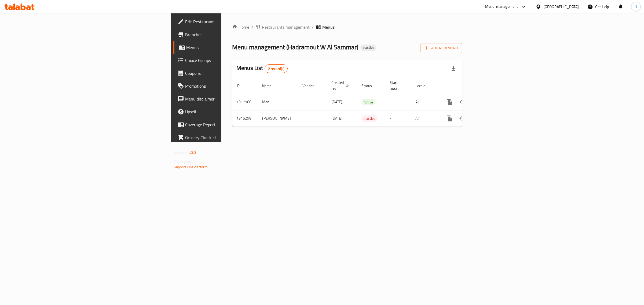 The image size is (644, 305). I want to click on a: Coverage Report, so click(226, 125).